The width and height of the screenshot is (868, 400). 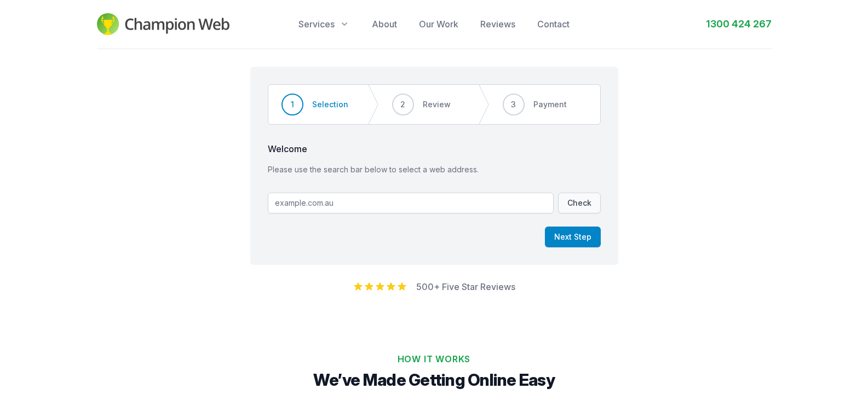 I want to click on a: 1300 424 267, so click(x=739, y=24).